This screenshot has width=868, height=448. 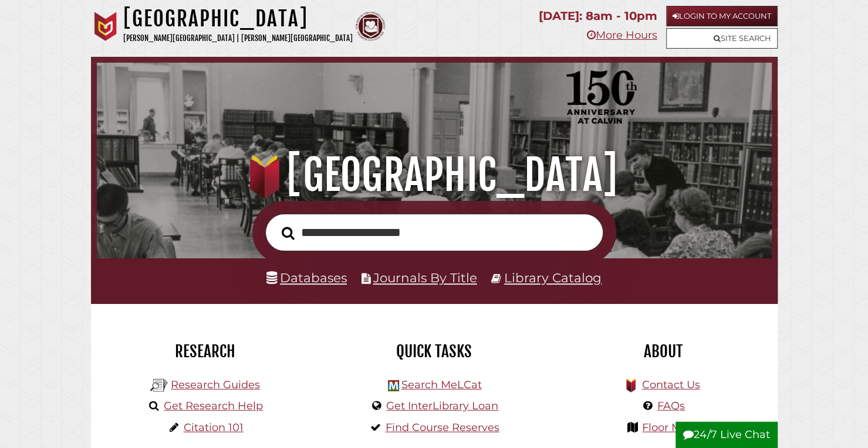 I want to click on a: Contact Us, so click(x=670, y=385).